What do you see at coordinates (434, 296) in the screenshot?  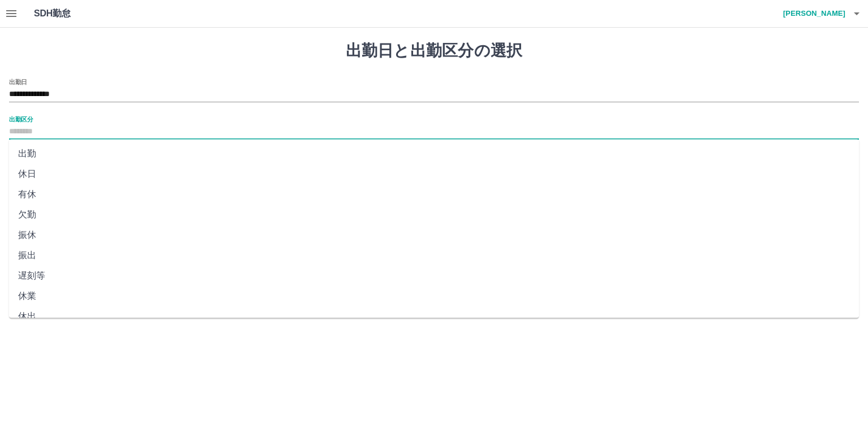 I see `li: 休業` at bounding box center [434, 296].